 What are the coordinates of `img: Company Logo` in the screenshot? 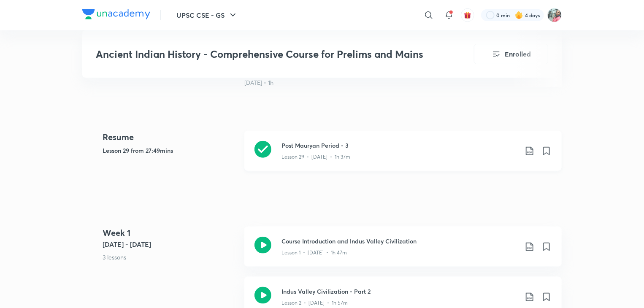 It's located at (116, 14).